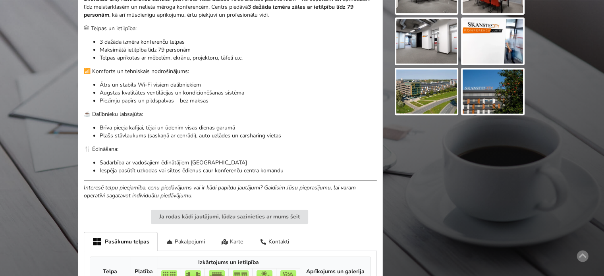  Describe the element at coordinates (238, 58) in the screenshot. I see `p: Telpas aprīkotas ar mēbelēm, ekrānu, projektoru, tāfeli u.c.` at that location.